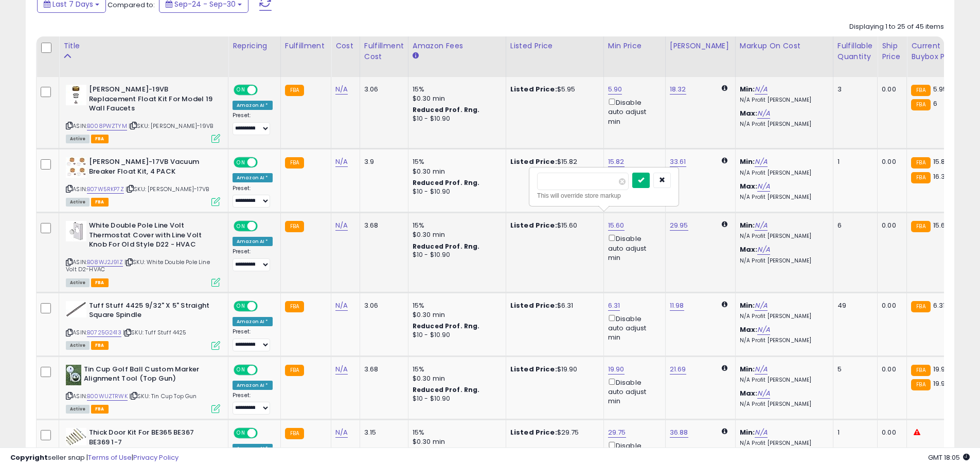  Describe the element at coordinates (854, 306) in the screenshot. I see `div: 49` at that location.